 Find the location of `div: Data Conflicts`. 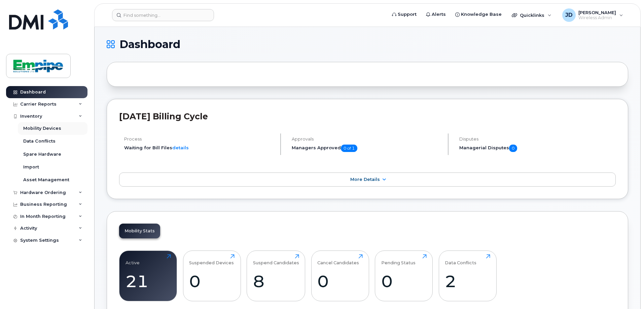

div: Data Conflicts is located at coordinates (460, 259).